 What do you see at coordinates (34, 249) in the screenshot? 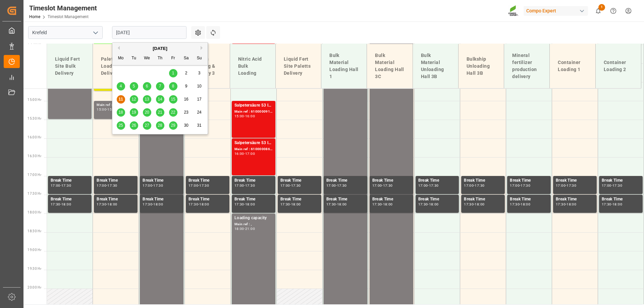
I see `span: 19:00 Hr` at bounding box center [34, 249].